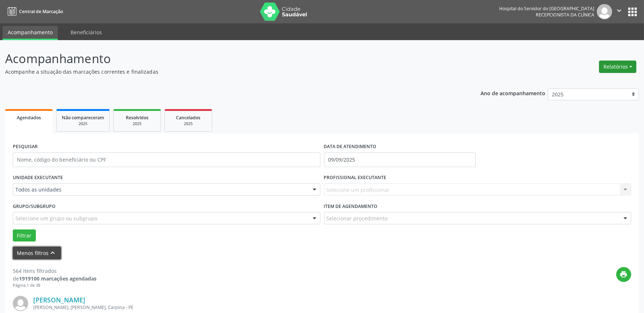 This screenshot has height=313, width=644. What do you see at coordinates (624, 275) in the screenshot?
I see `i: print` at bounding box center [624, 275].